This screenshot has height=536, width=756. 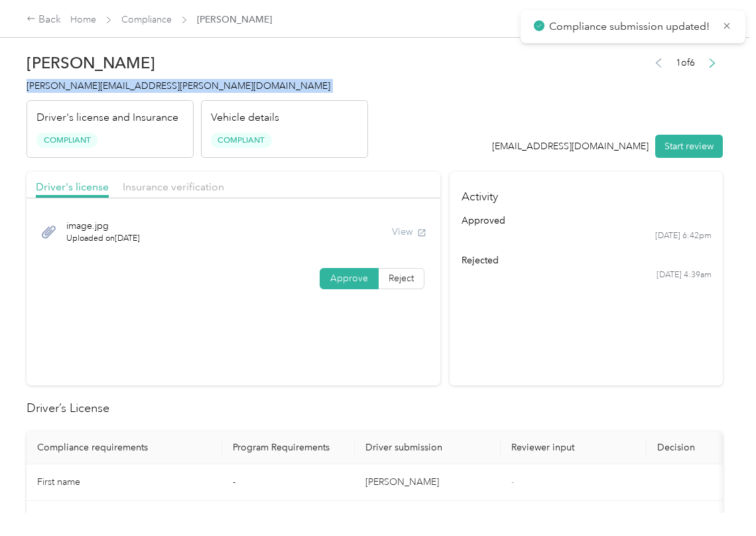 What do you see at coordinates (586, 260) in the screenshot?
I see `div: rejected` at bounding box center [586, 260].